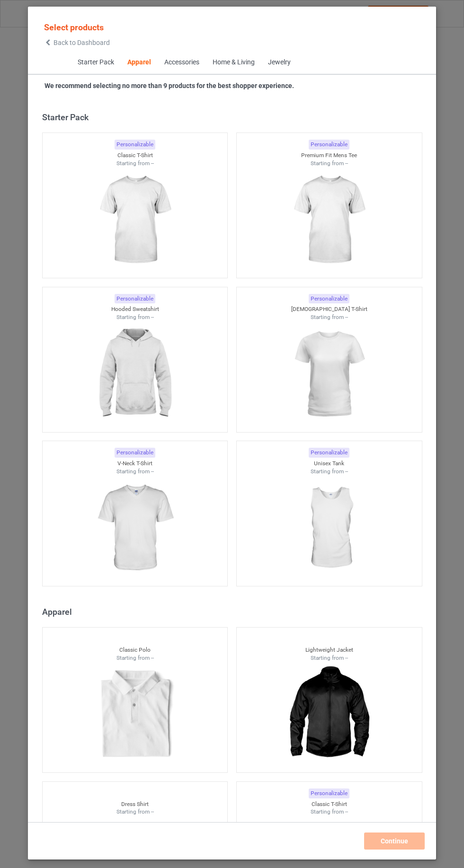  I want to click on div: Accessories, so click(181, 63).